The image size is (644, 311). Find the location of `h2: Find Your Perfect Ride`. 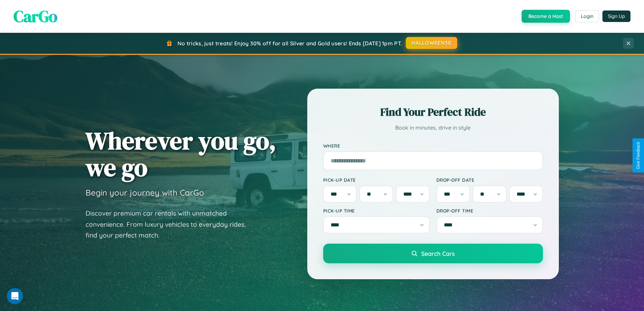

h2: Find Your Perfect Ride is located at coordinates (433, 112).